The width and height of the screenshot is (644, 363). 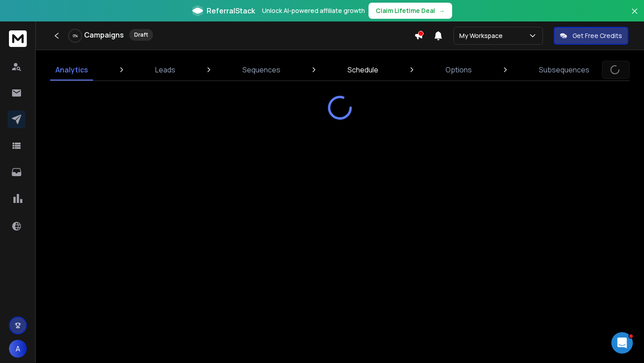 What do you see at coordinates (75, 36) in the screenshot?
I see `p: 0 %` at bounding box center [75, 36].